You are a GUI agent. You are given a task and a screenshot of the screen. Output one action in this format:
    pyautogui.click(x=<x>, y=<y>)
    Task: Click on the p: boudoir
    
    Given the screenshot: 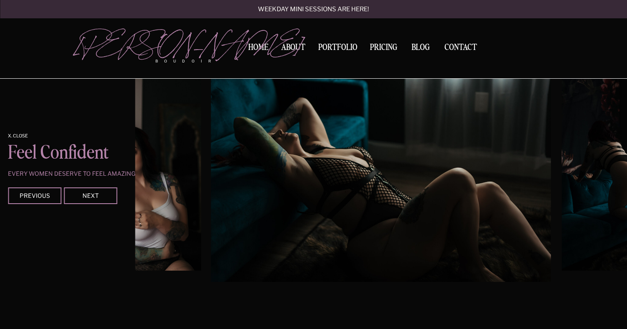 What is the action you would take?
    pyautogui.click(x=190, y=61)
    